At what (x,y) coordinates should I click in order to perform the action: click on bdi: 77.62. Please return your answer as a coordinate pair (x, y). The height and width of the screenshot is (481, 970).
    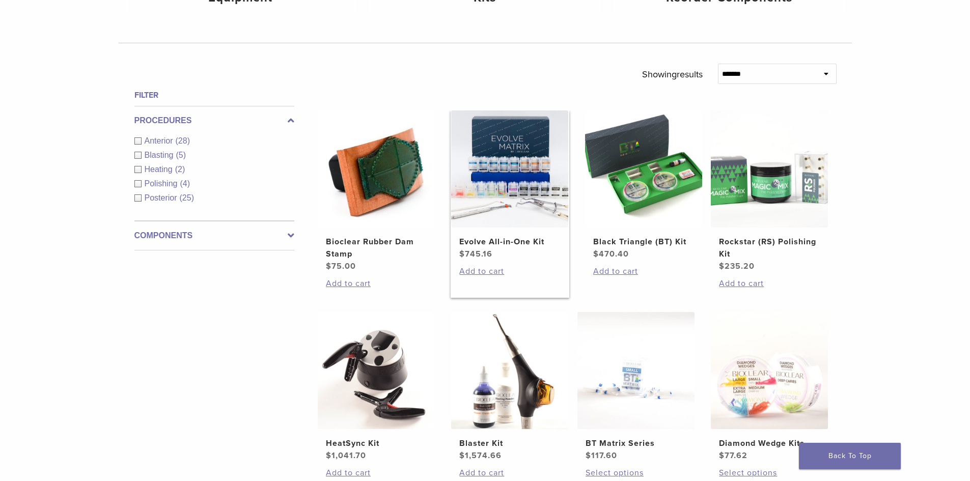
    Looking at the image, I should click on (734, 456).